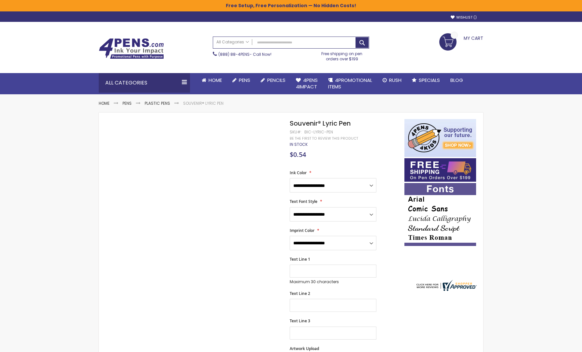  Describe the element at coordinates (300, 259) in the screenshot. I see `span: Text Line 1` at that location.